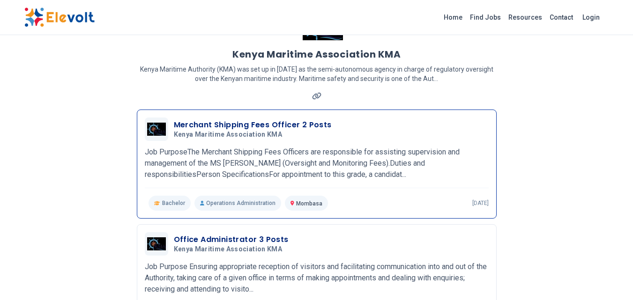  What do you see at coordinates (591, 17) in the screenshot?
I see `a: Login` at bounding box center [591, 17].